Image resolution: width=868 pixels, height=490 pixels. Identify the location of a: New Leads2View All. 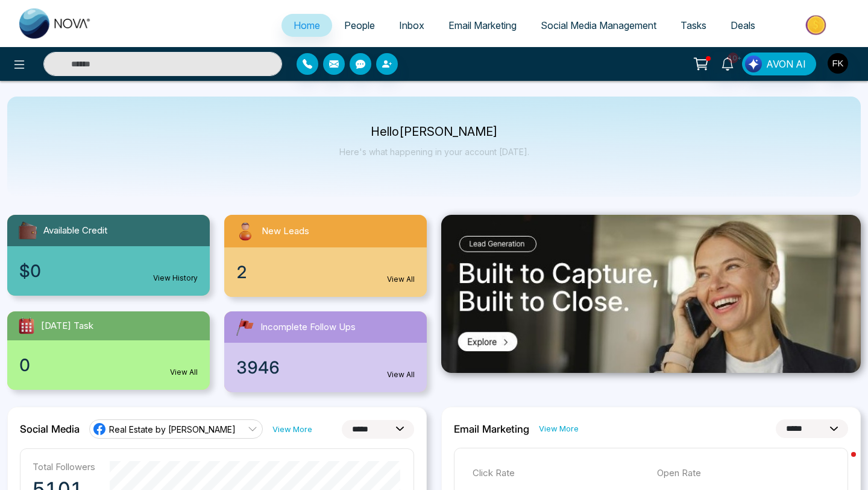
(326, 256).